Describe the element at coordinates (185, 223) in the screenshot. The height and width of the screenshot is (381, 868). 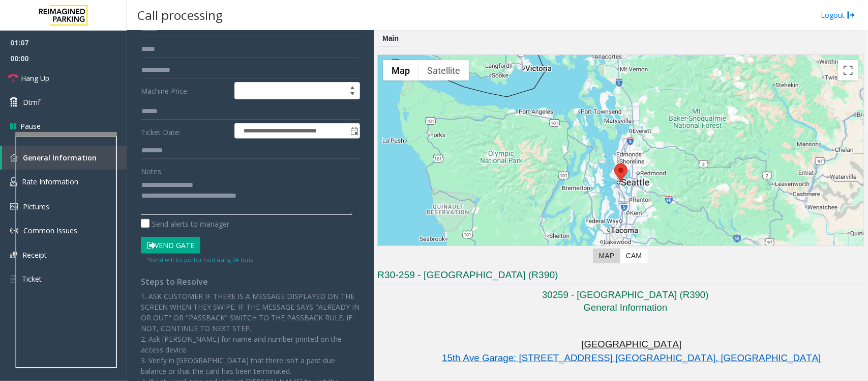
I see `label: Send alerts to manager` at that location.